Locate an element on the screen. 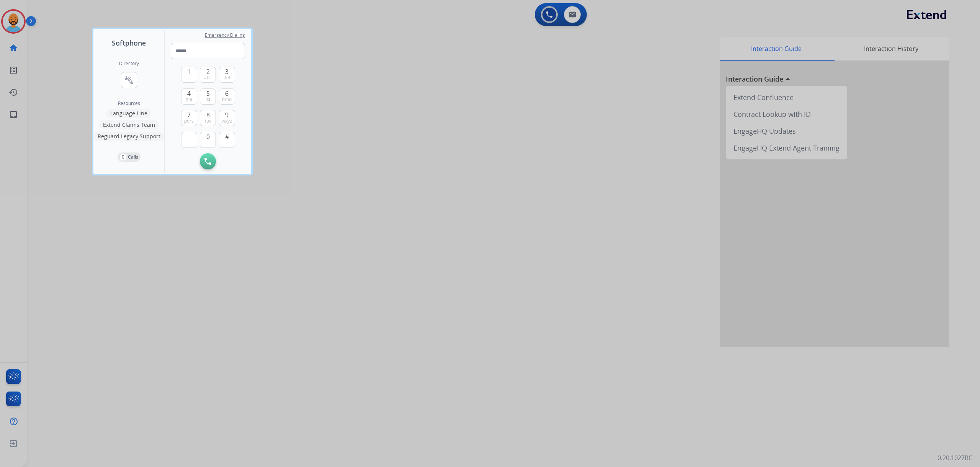 This screenshot has height=467, width=980. span: jkl is located at coordinates (208, 99).